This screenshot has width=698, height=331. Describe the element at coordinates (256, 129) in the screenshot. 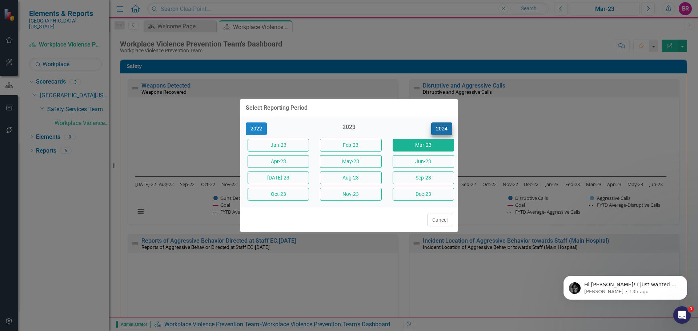

I see `button: 2022` at that location.